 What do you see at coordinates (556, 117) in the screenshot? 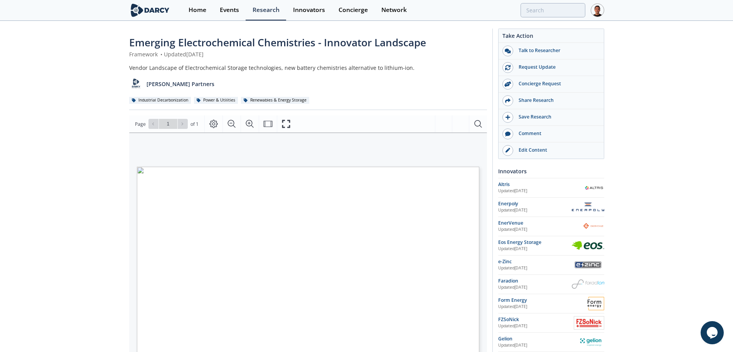
I see `div: Save Research` at bounding box center [556, 117].